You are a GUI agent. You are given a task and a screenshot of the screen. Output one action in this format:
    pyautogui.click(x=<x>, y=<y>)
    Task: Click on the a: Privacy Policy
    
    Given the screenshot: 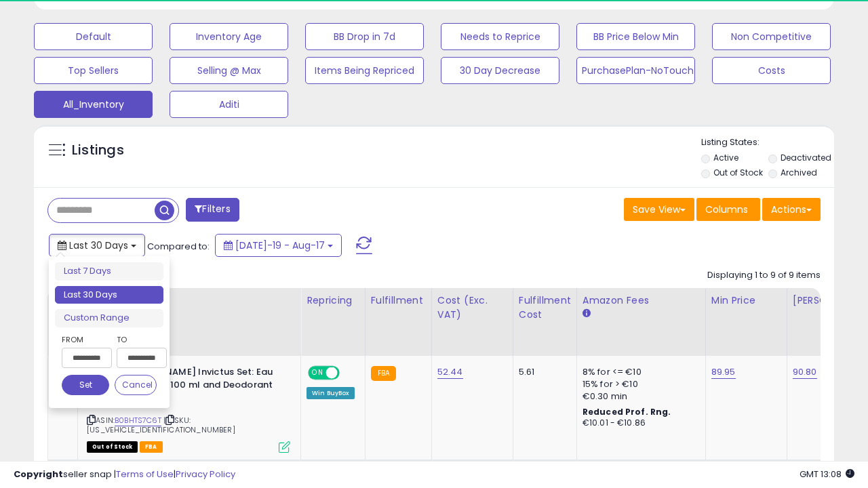 What is the action you would take?
    pyautogui.click(x=205, y=474)
    